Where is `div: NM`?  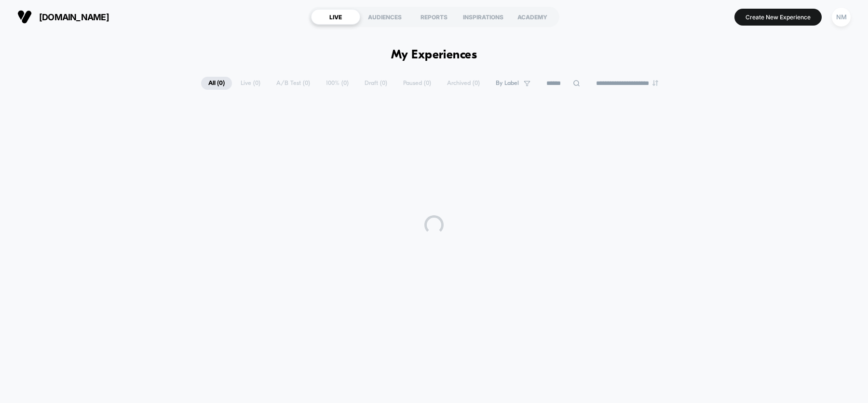 div: NM is located at coordinates (841, 17).